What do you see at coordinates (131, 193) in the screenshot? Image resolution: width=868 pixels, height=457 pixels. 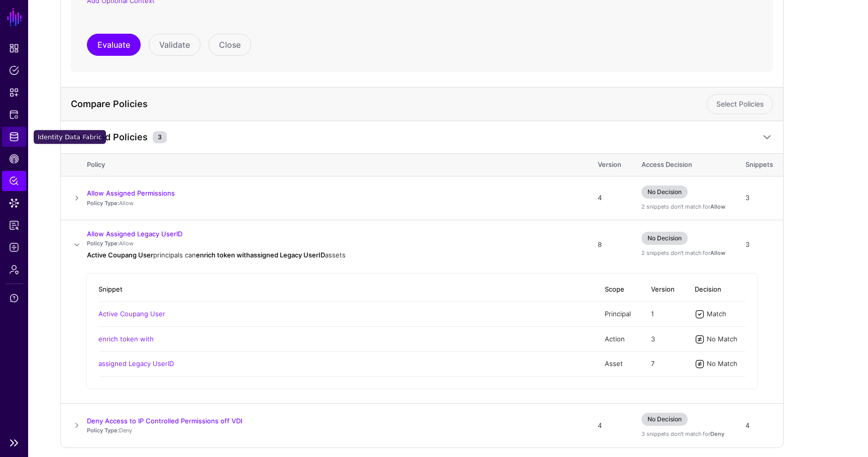 I see `a: Allow Assigned Permissions` at bounding box center [131, 193].